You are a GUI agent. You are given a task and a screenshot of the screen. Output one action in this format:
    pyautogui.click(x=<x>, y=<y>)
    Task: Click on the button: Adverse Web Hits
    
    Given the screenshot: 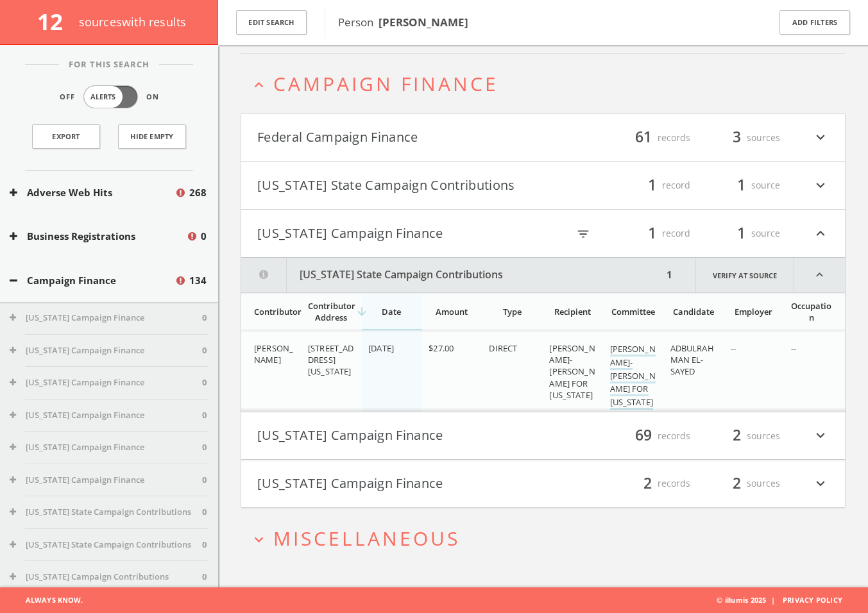 What is the action you would take?
    pyautogui.click(x=92, y=192)
    